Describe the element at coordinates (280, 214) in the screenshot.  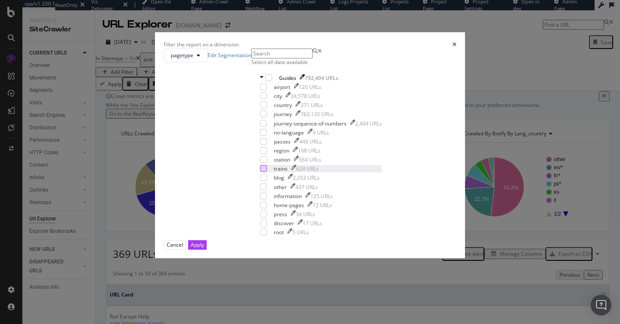
I see `div: press` at that location.